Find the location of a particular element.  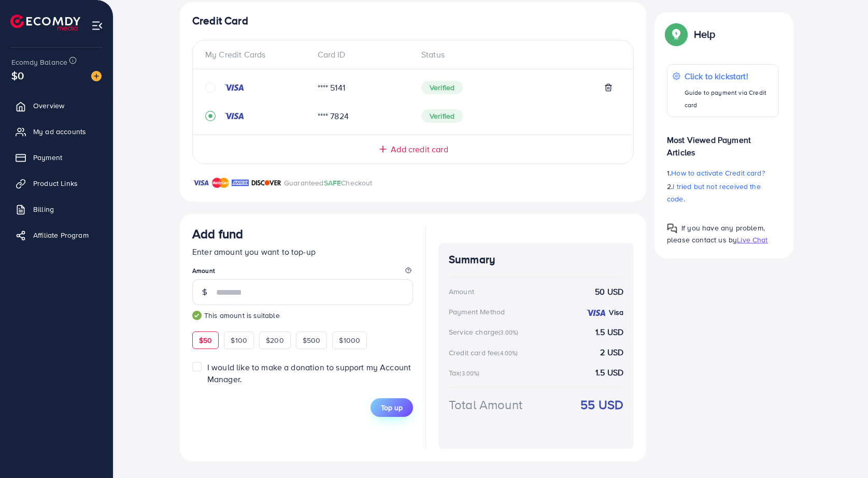

a: Product Links is located at coordinates (57, 183).